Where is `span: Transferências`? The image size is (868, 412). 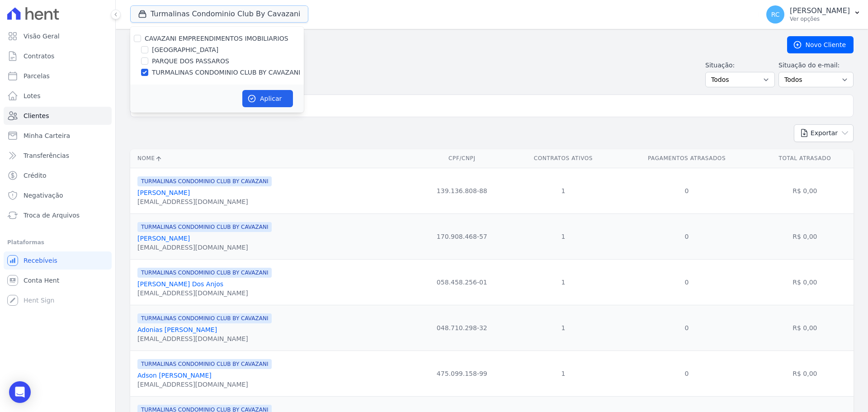 span: Transferências is located at coordinates (46, 156).